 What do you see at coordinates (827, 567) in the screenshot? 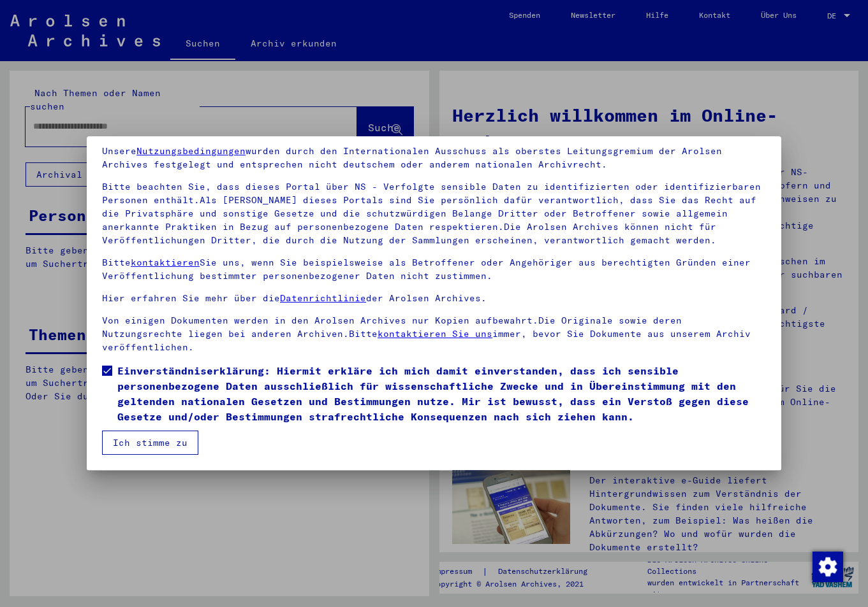
I see `img: Zustimmung ändern` at bounding box center [827, 567].